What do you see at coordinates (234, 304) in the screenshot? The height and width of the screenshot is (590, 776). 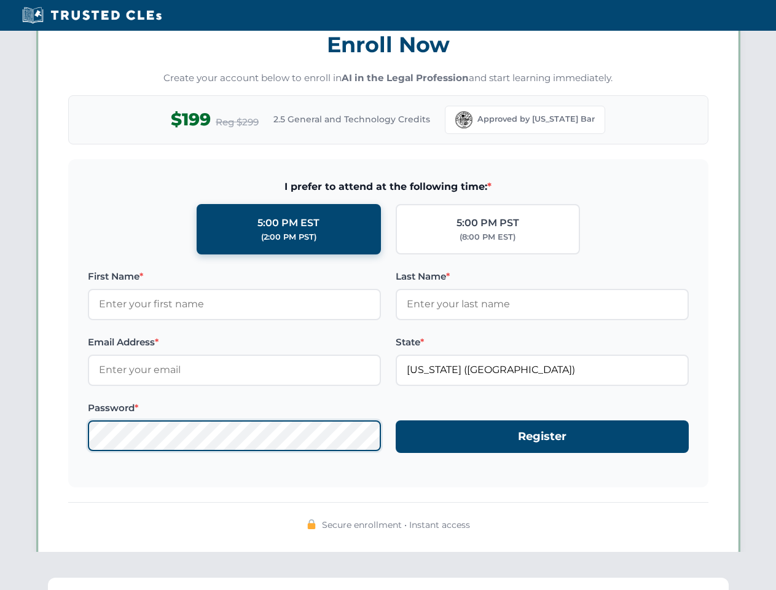 I see `input: Enter your first name` at bounding box center [234, 304].